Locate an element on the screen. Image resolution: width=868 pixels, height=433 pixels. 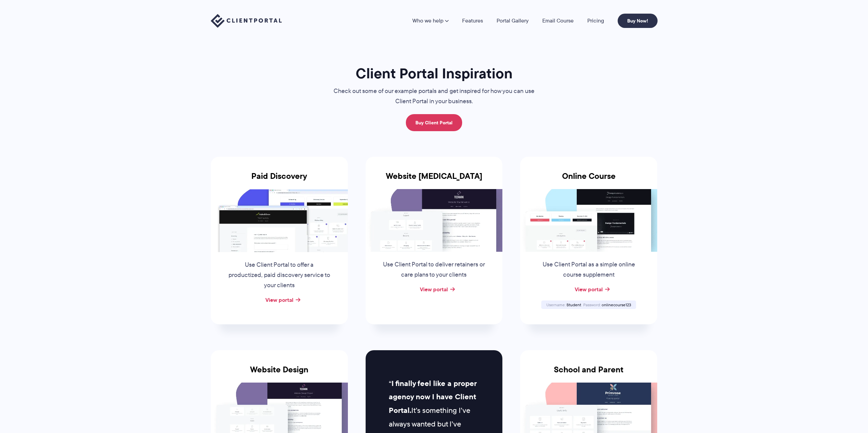
p: Check out some of our example portals and get inspired for how you can use Client Portal in your ... is located at coordinates (434, 96).